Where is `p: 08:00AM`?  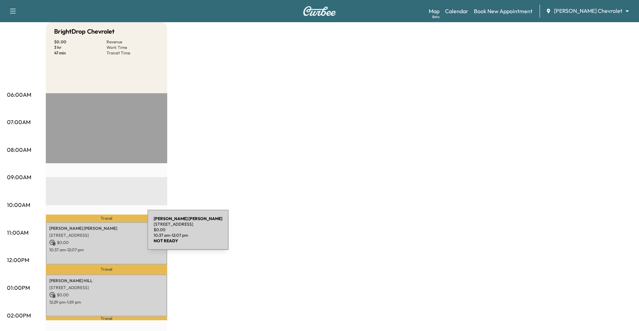
p: 08:00AM is located at coordinates (19, 150).